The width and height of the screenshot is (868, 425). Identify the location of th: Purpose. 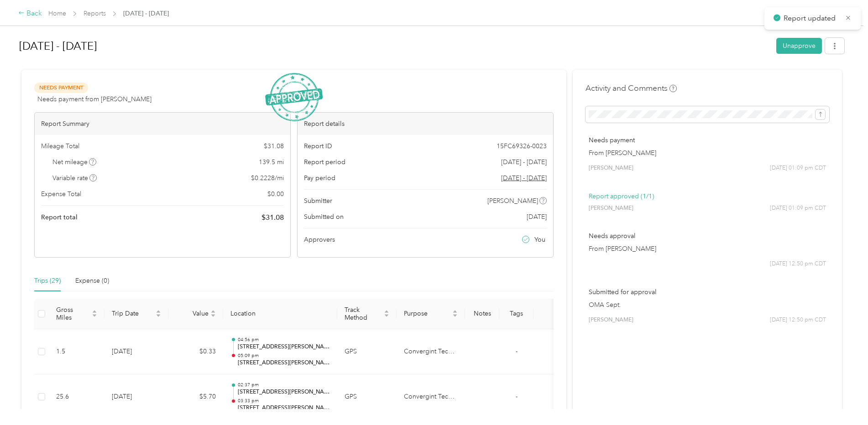
(430, 313).